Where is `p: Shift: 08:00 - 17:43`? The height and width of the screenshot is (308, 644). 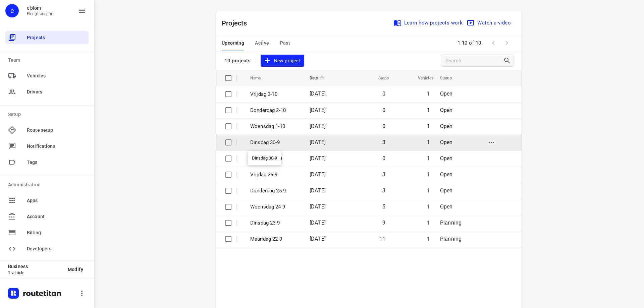 p: Shift: 08:00 - 17:43 is located at coordinates (322, 17).